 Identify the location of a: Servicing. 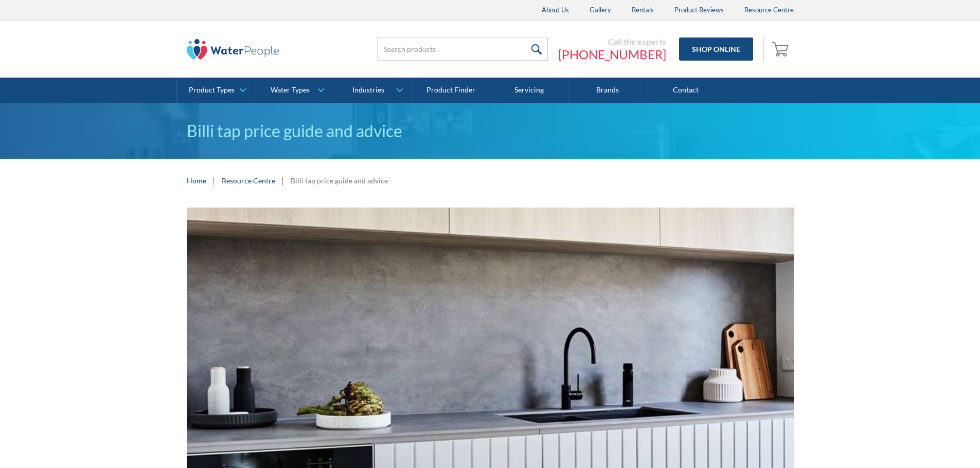
(529, 91).